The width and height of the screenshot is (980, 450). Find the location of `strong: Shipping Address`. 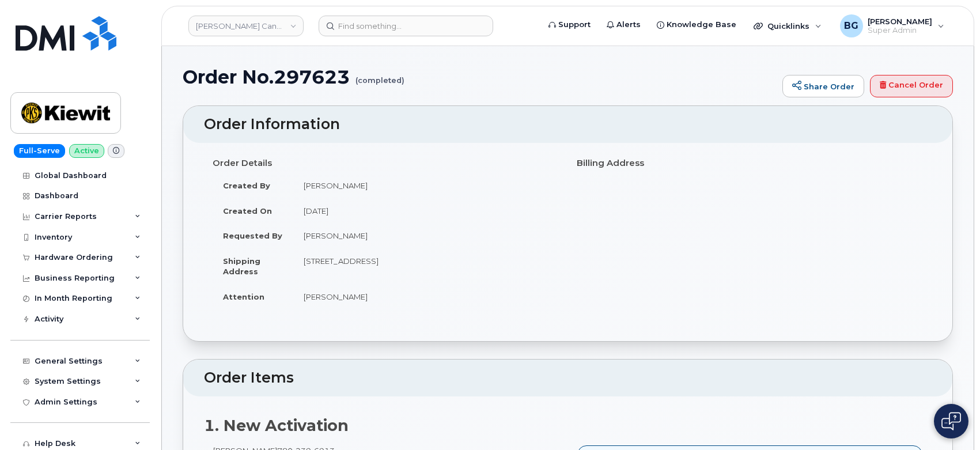

strong: Shipping Address is located at coordinates (241, 266).